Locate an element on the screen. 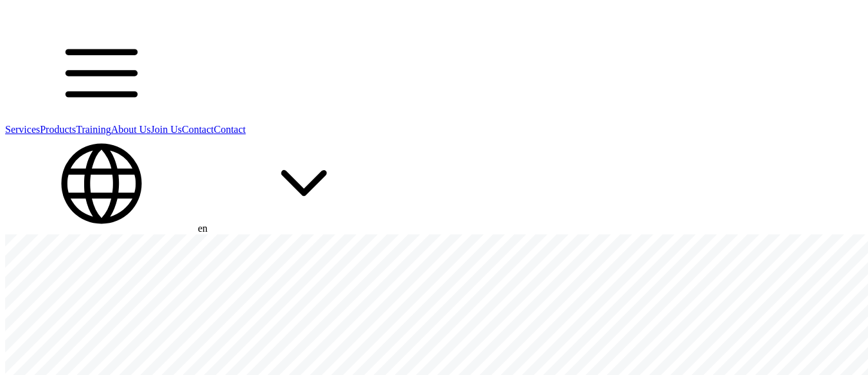 The height and width of the screenshot is (375, 868). span: en is located at coordinates (203, 228).